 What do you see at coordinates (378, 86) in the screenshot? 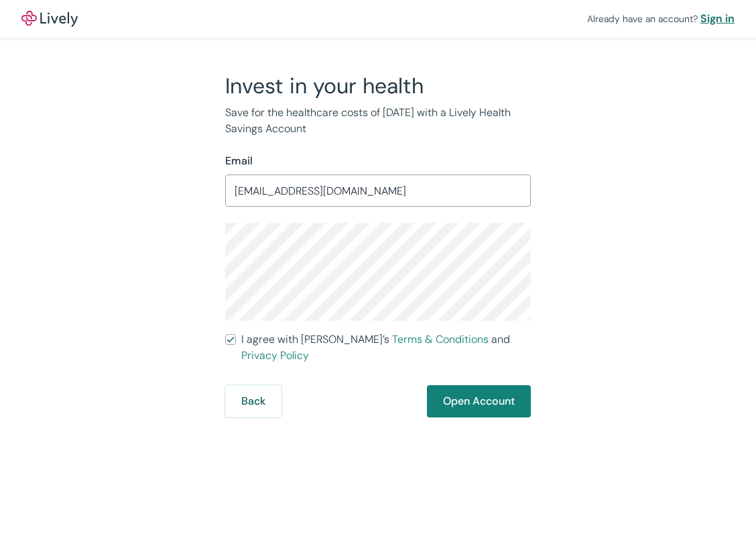
I see `h2: Invest in your health` at bounding box center [378, 86].